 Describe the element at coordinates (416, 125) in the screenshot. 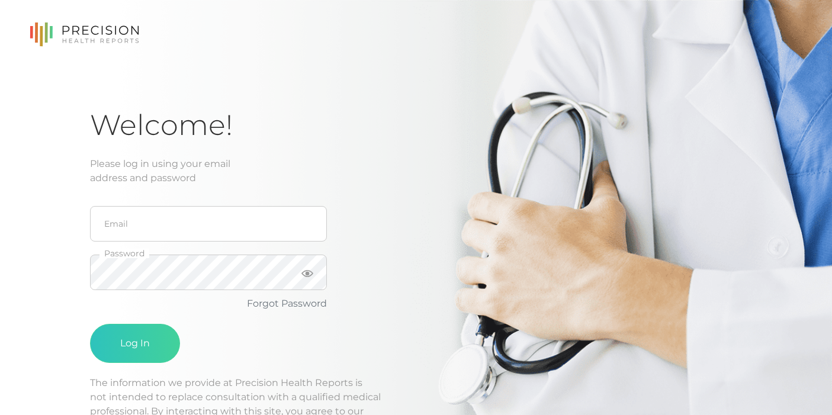

I see `h1: Welcome!` at that location.